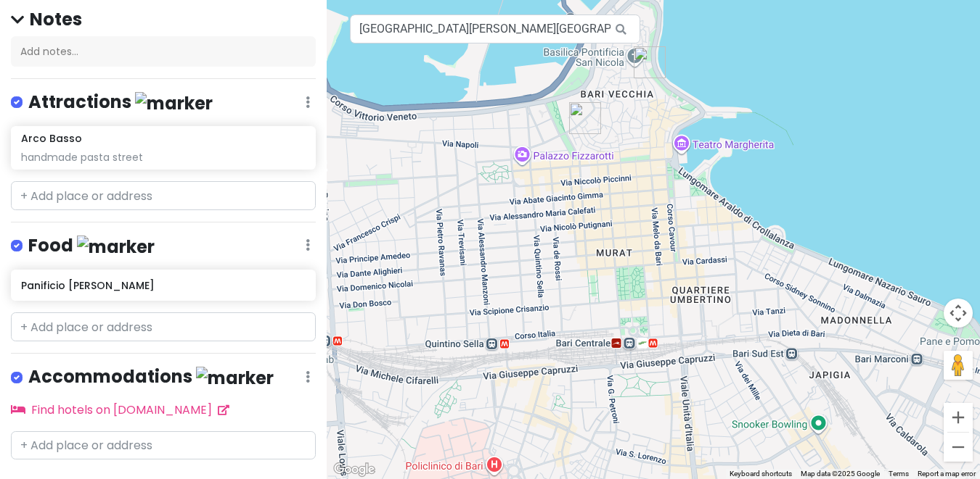 This screenshot has height=479, width=980. What do you see at coordinates (840, 473) in the screenshot?
I see `span: Map data ©2025 Google` at bounding box center [840, 473].